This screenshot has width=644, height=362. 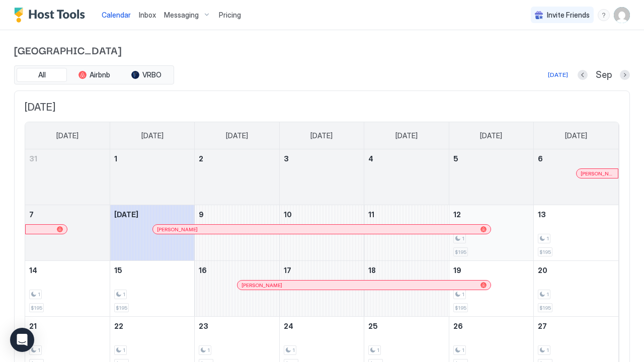 What do you see at coordinates (491, 232) in the screenshot?
I see `td: September 12, 2025` at bounding box center [491, 232].